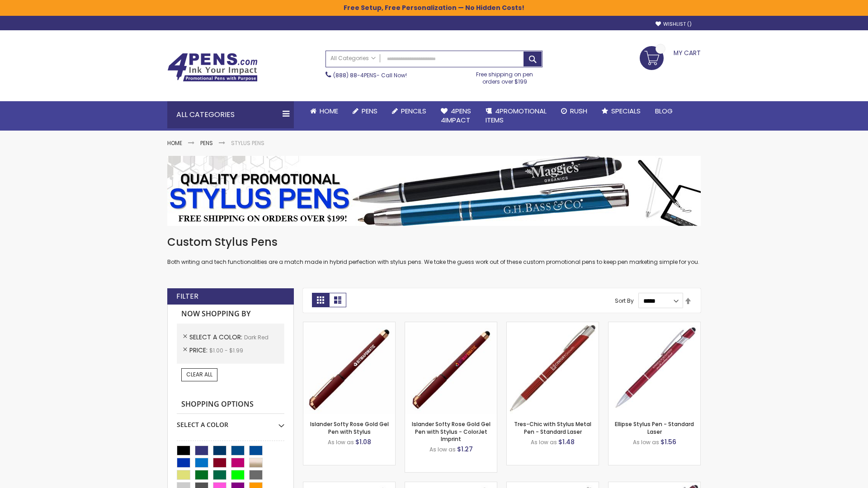  Describe the element at coordinates (434, 242) in the screenshot. I see `h1: Custom Stylus Pens` at that location.